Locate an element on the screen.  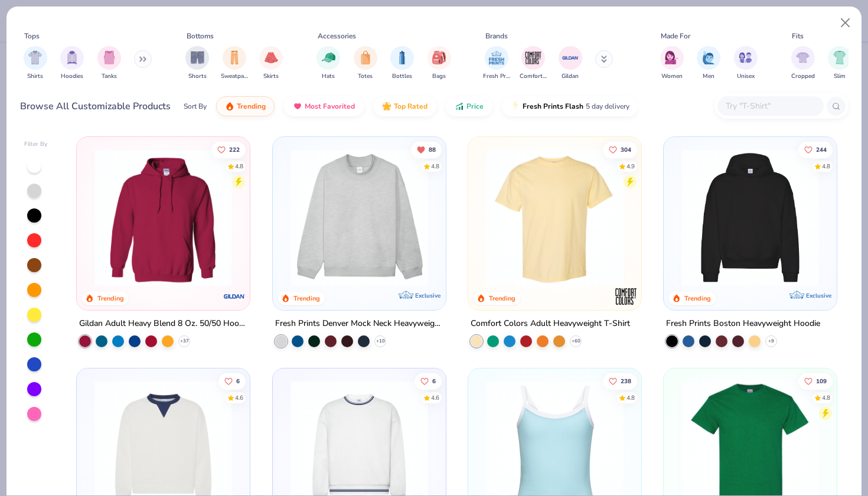
span: Women is located at coordinates (672, 76).